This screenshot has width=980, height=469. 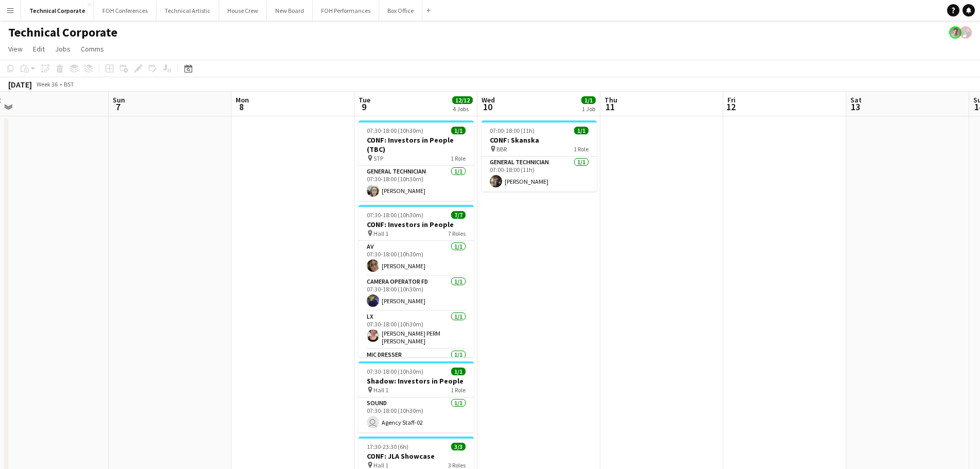 I want to click on span: 7 Roles, so click(x=457, y=233).